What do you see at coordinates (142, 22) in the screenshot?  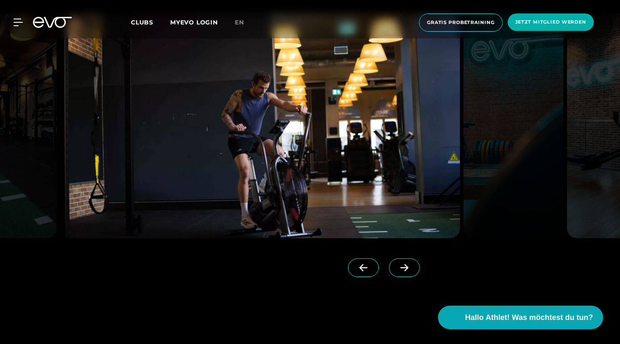 I see `span: Clubs` at bounding box center [142, 22].